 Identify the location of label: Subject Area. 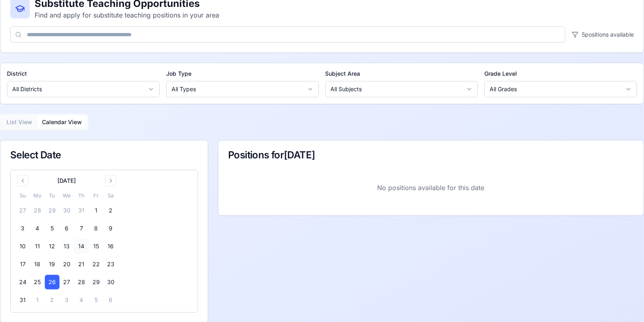
(402, 74).